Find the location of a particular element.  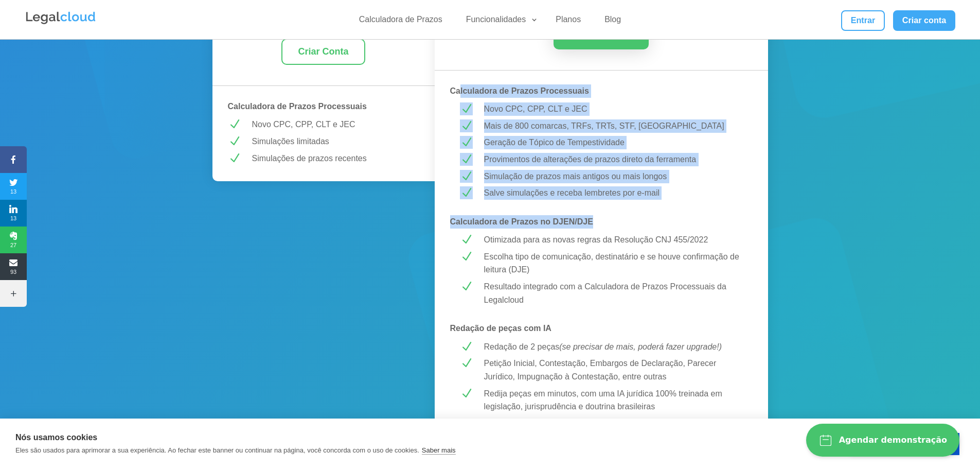

strong: Nós usamos cookies is located at coordinates (56, 437).